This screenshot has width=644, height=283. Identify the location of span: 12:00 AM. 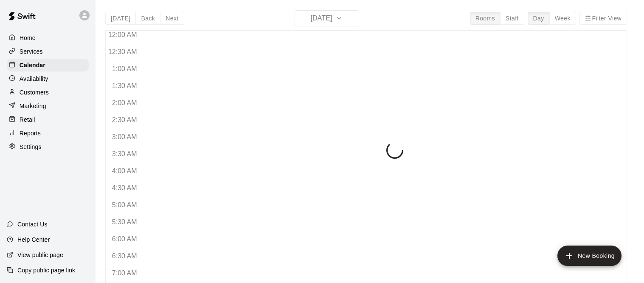
(123, 35).